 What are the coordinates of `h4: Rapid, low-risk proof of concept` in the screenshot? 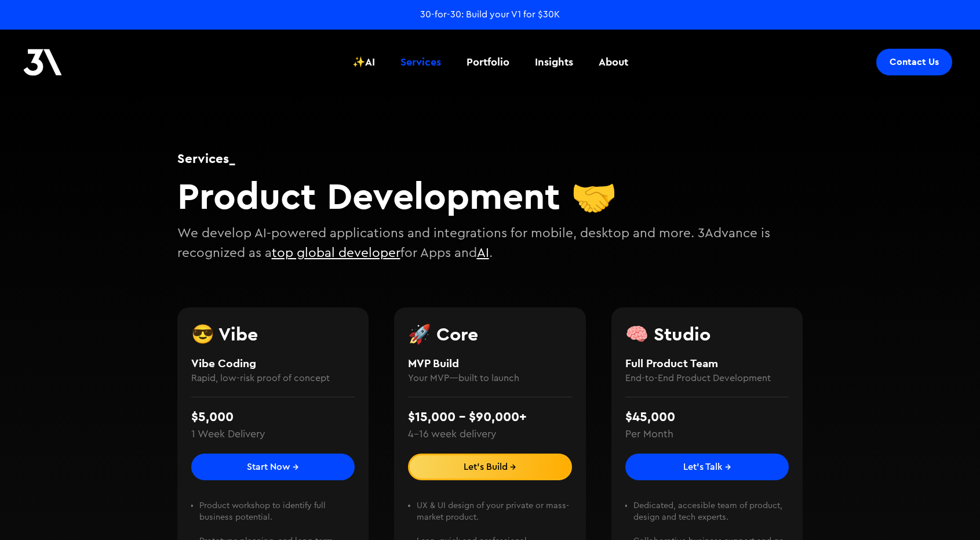 It's located at (273, 378).